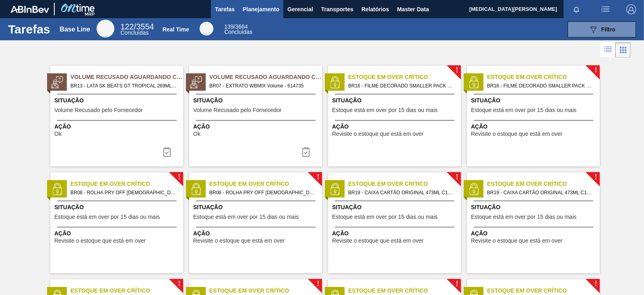 This screenshot has height=295, width=644. What do you see at coordinates (229, 27) in the screenshot?
I see `span: 139` at bounding box center [229, 27].